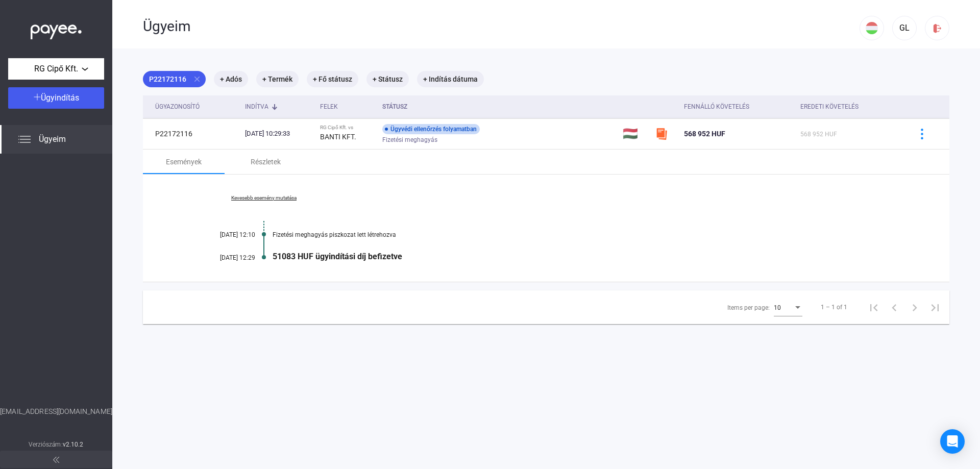  Describe the element at coordinates (56, 69) in the screenshot. I see `button: RG Cipő Kft.` at that location.